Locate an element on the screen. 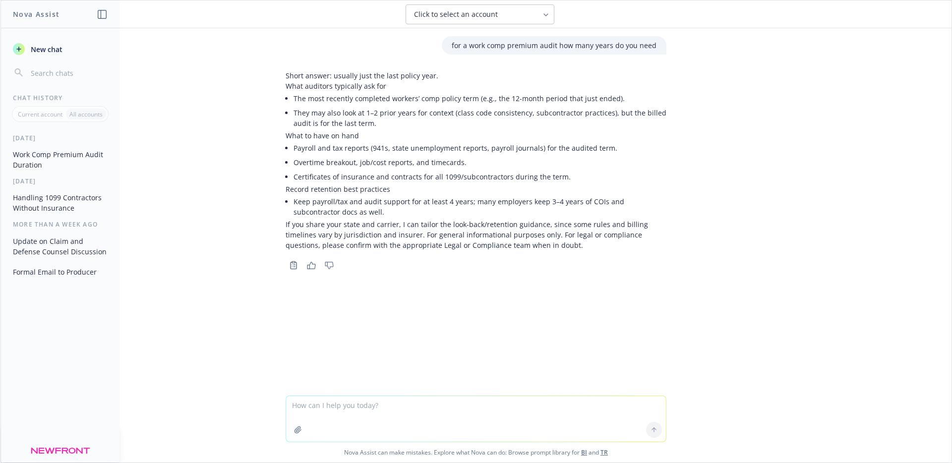  button: Update on Claim and Defense Counsel Discussion is located at coordinates (60, 246).